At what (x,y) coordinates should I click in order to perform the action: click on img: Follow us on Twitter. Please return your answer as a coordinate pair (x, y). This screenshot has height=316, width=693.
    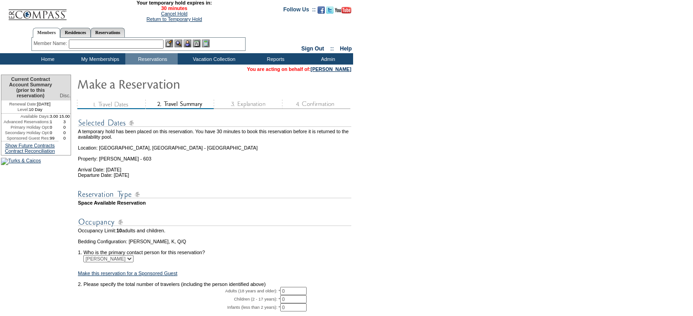
    Looking at the image, I should click on (330, 10).